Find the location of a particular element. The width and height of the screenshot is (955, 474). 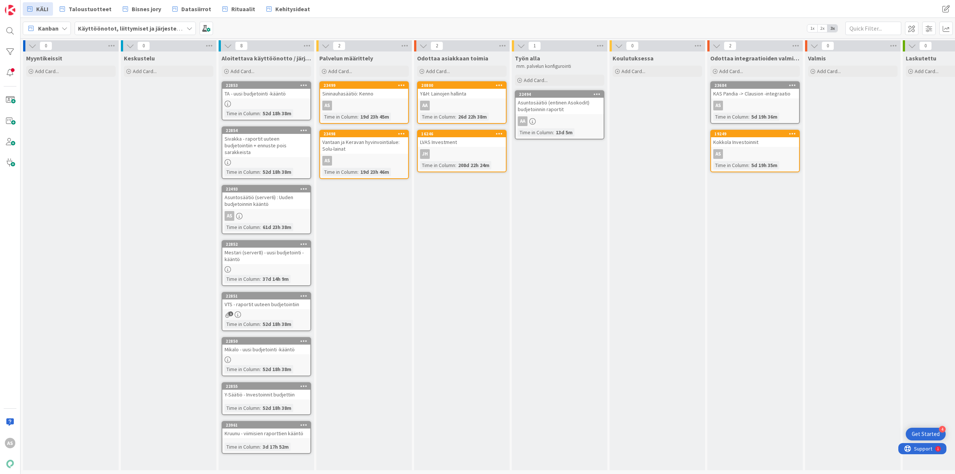

div: JH is located at coordinates (462, 154).